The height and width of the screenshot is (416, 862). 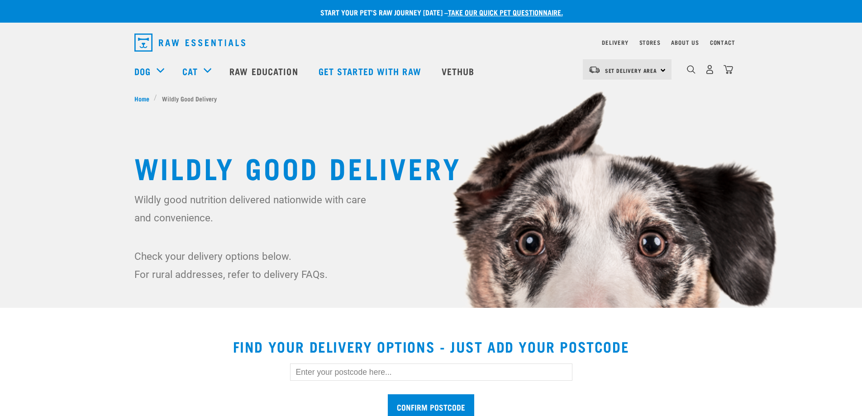 I want to click on a: Raw Education, so click(x=265, y=71).